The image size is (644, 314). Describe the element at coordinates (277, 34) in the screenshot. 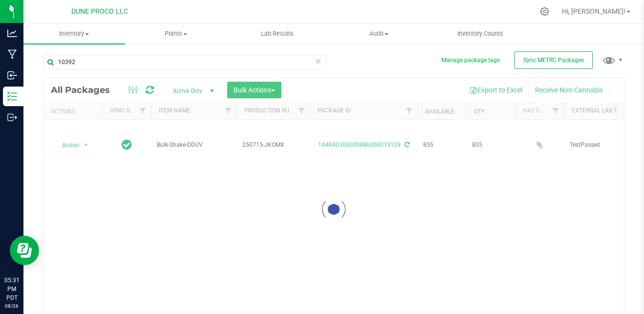

I see `a: Lab Results` at that location.